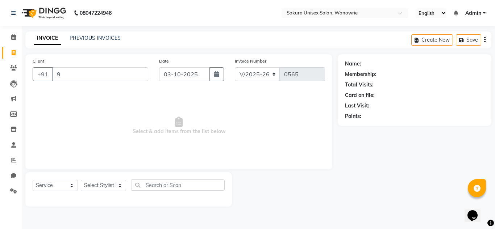 This screenshot has height=229, width=495. I want to click on img: logo, so click(43, 13).